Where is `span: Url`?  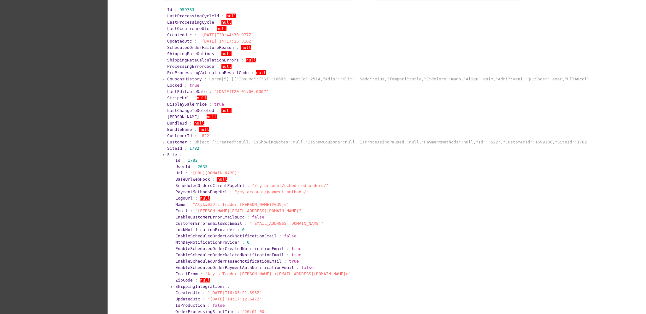
span: Url is located at coordinates (179, 173).